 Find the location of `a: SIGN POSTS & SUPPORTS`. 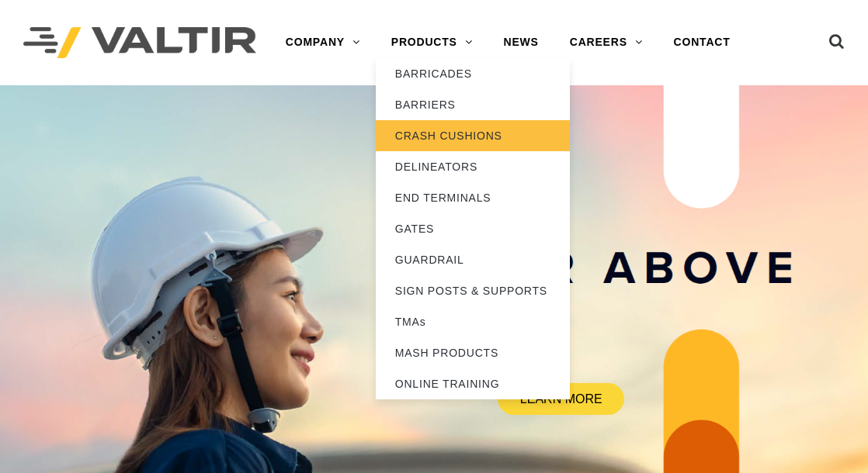

a: SIGN POSTS & SUPPORTS is located at coordinates (473, 291).